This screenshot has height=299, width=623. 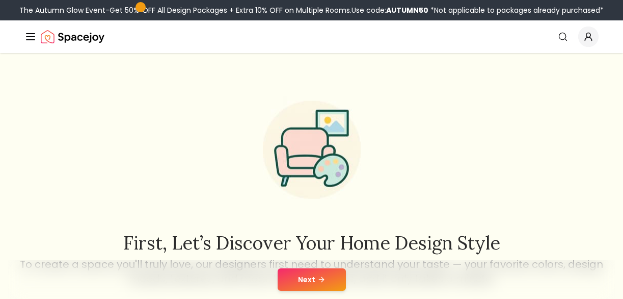 I want to click on h2: First, let’s discover your home design style, so click(x=312, y=243).